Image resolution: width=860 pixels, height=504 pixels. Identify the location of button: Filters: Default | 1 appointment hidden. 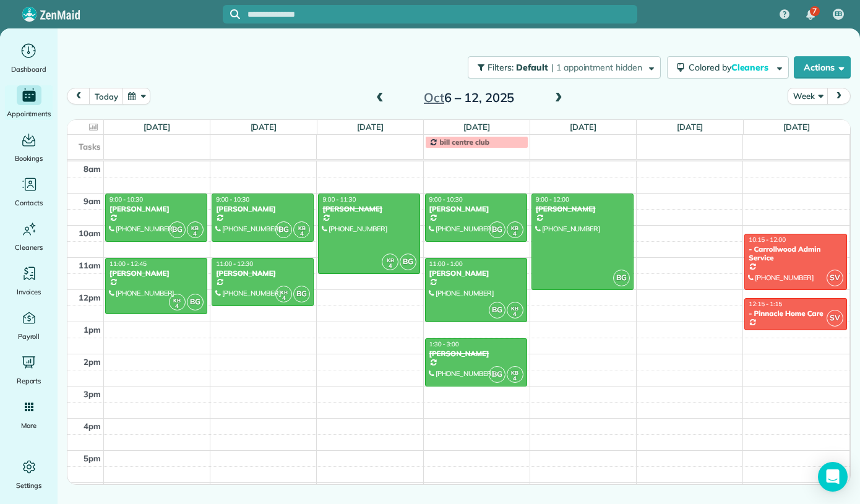
(564, 67).